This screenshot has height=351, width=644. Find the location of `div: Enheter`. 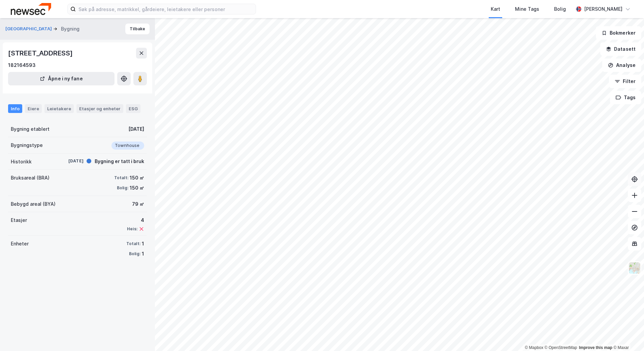

div: Enheter is located at coordinates (19, 244).